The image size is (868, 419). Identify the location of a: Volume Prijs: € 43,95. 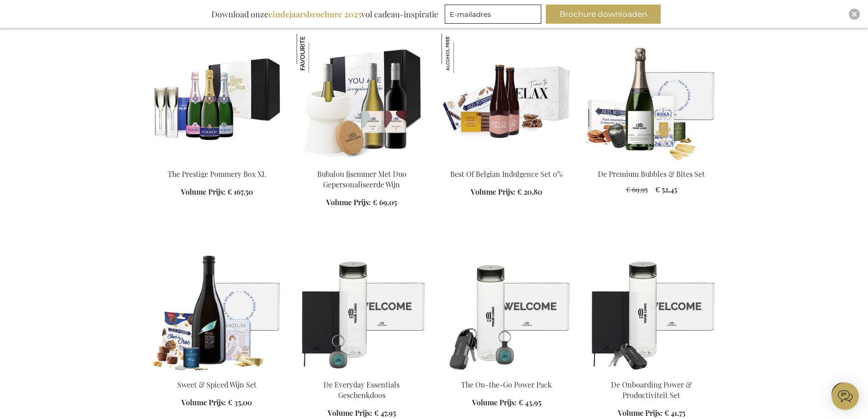
(507, 402).